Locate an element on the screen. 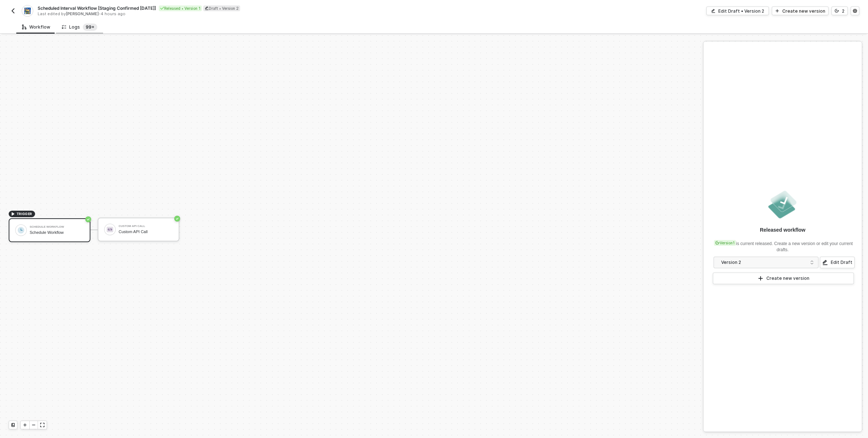  img: back is located at coordinates (13, 11).